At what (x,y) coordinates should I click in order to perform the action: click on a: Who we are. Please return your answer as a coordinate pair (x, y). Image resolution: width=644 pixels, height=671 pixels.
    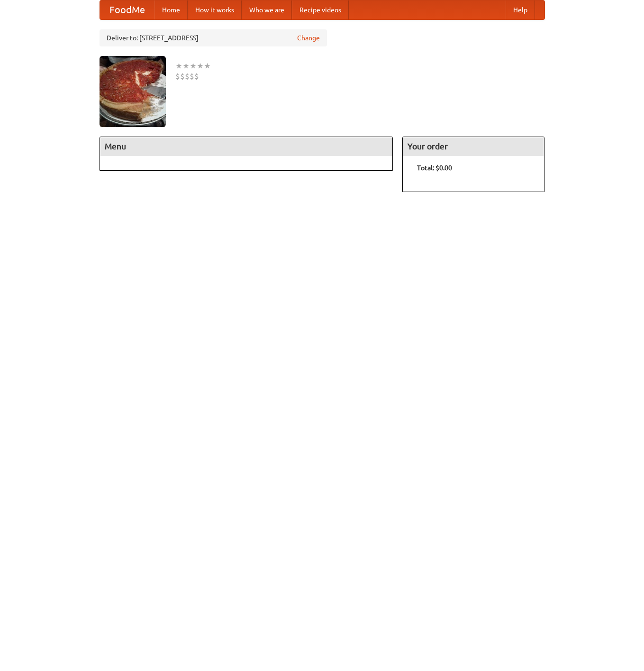
    Looking at the image, I should click on (267, 10).